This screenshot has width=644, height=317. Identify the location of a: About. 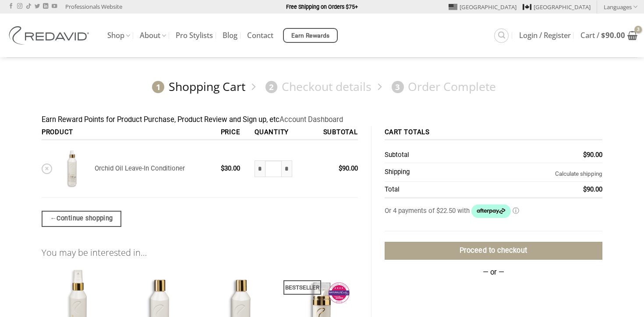
(153, 35).